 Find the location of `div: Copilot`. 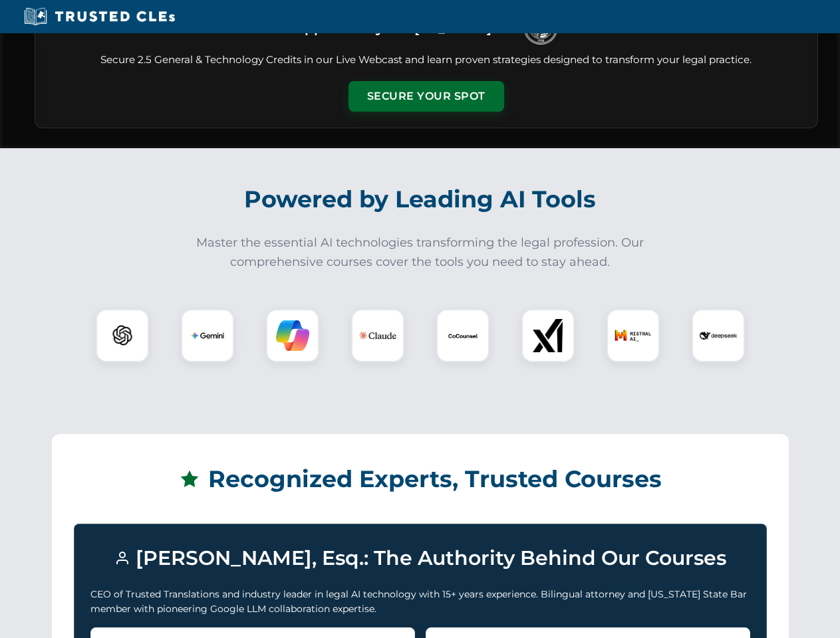

div: Copilot is located at coordinates (293, 336).